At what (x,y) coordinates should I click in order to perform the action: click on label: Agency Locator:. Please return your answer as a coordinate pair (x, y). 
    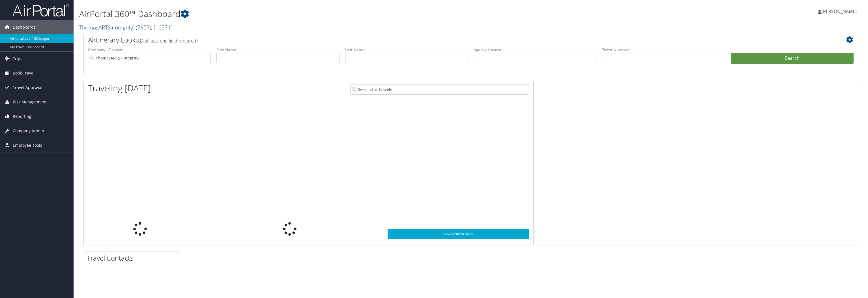
    Looking at the image, I should click on (535, 50).